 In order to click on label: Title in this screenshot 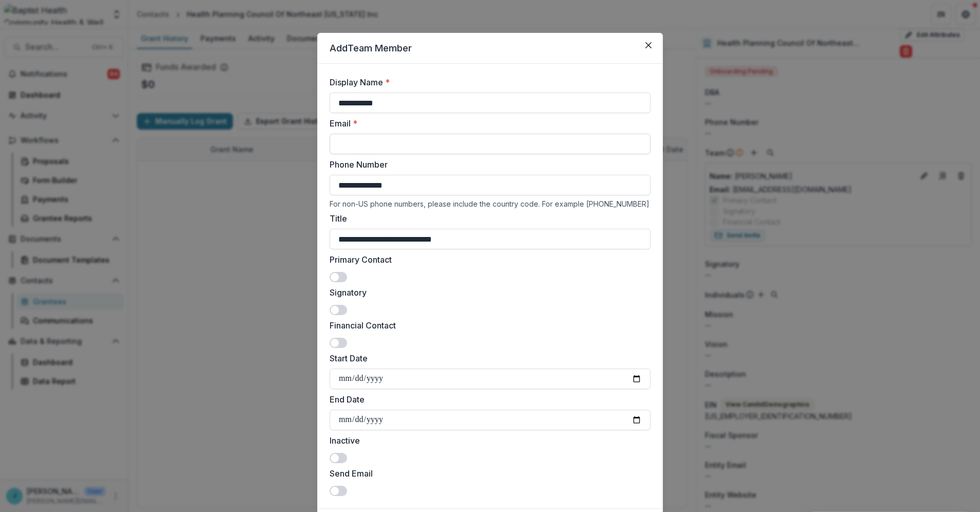, I will do `click(487, 218)`.